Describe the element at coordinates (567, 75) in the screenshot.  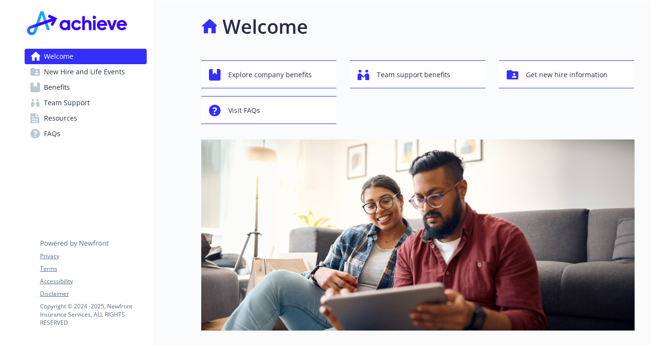
I see `span: Get new hire information` at that location.